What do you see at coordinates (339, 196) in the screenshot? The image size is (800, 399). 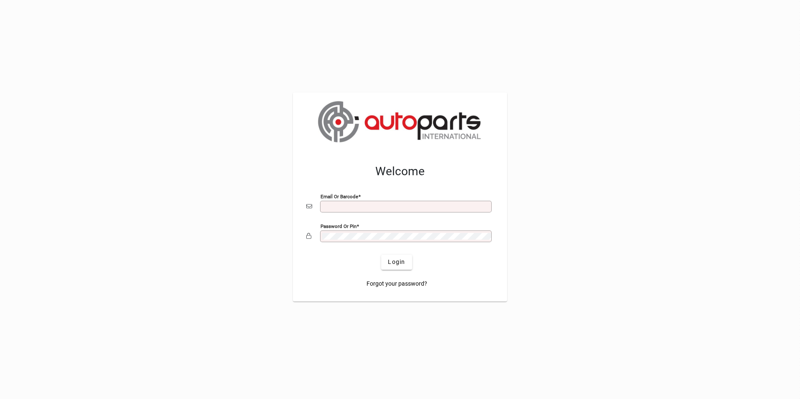 I see `mat-label: Email or Barcode` at bounding box center [339, 196].